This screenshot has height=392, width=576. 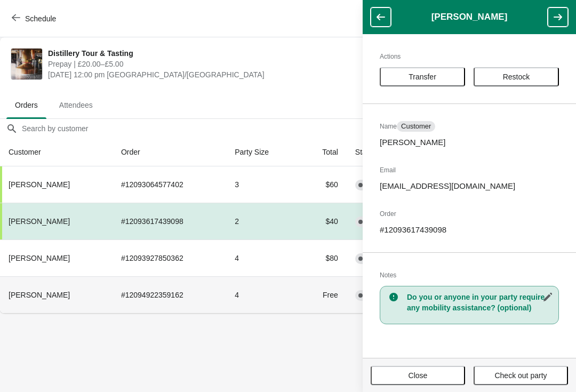 I want to click on td: 2, so click(x=262, y=221).